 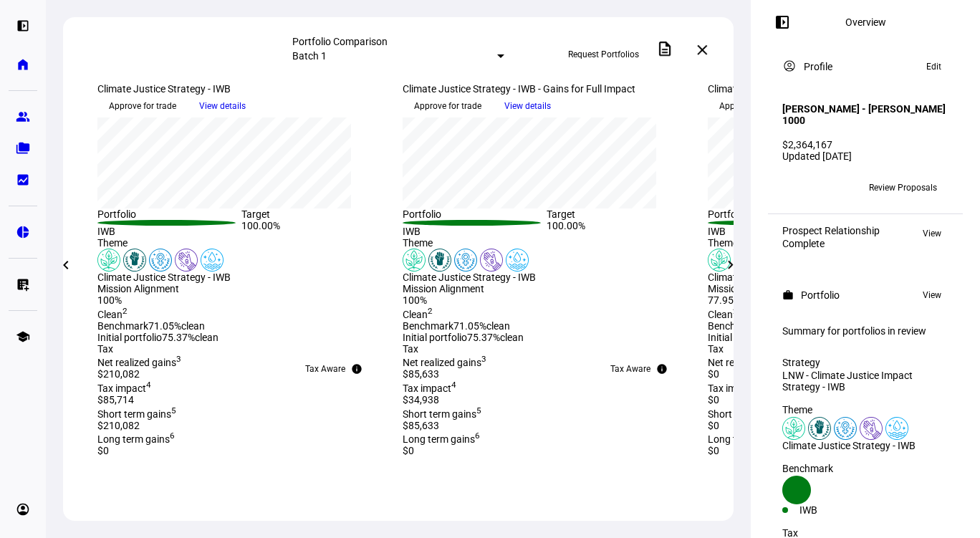 I want to click on a: group, so click(x=23, y=117).